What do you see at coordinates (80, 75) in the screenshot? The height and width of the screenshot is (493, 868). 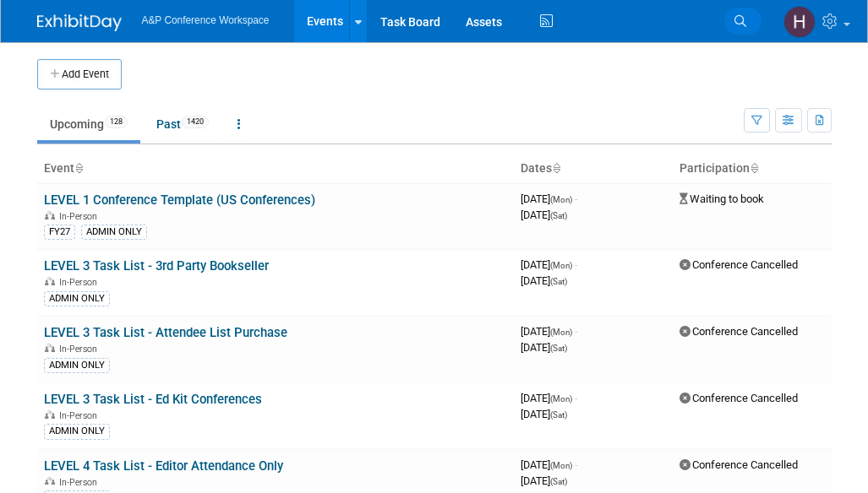 I see `button: Add Event` at bounding box center [80, 75].